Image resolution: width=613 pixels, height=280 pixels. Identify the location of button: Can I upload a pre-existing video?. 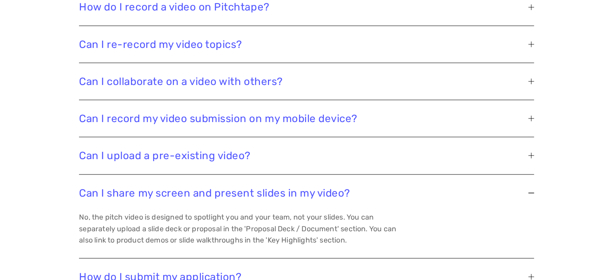
(306, 155).